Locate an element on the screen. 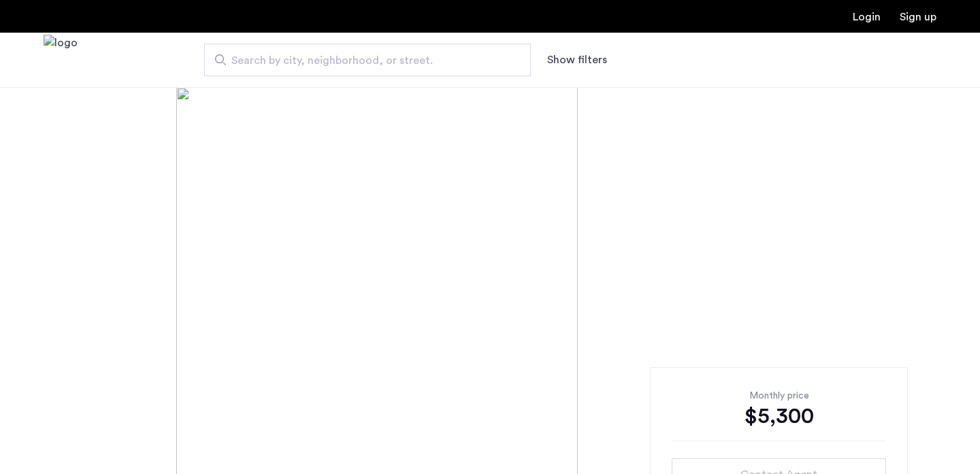 This screenshot has width=980, height=474. input: Apartment Search is located at coordinates (367, 60).